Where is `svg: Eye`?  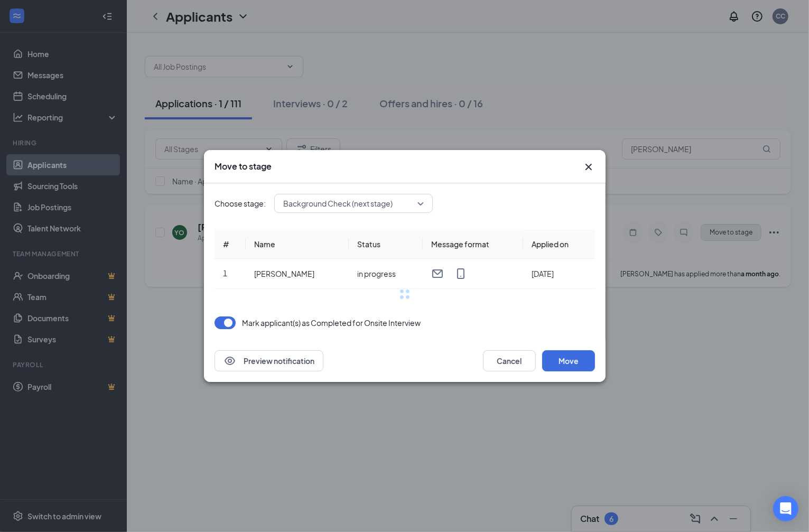 svg: Eye is located at coordinates (230, 360).